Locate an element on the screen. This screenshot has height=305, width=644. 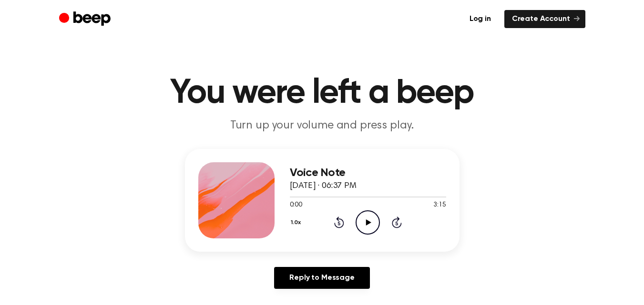
a: Reply to Message is located at coordinates (322, 278).